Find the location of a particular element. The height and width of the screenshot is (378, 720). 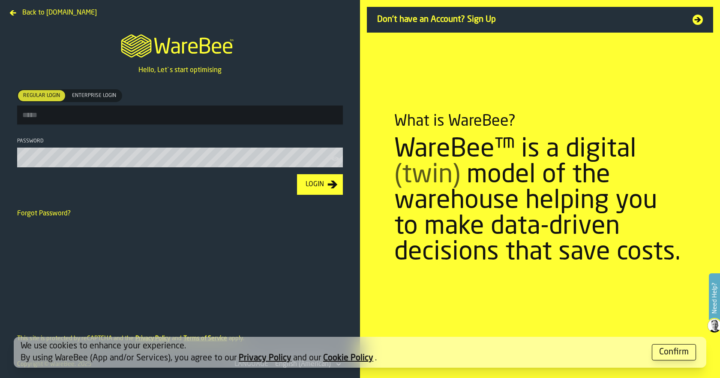

label: button-switch-multi-Regular Login is located at coordinates (42, 96).